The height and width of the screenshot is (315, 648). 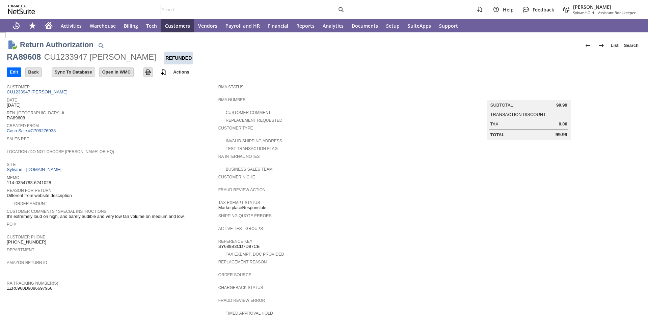 What do you see at coordinates (631, 46) in the screenshot?
I see `a: Search` at bounding box center [631, 46].